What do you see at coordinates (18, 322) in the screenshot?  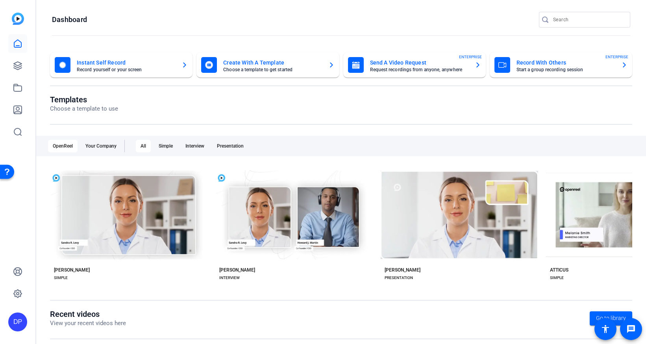 I see `div: DP` at bounding box center [18, 322].